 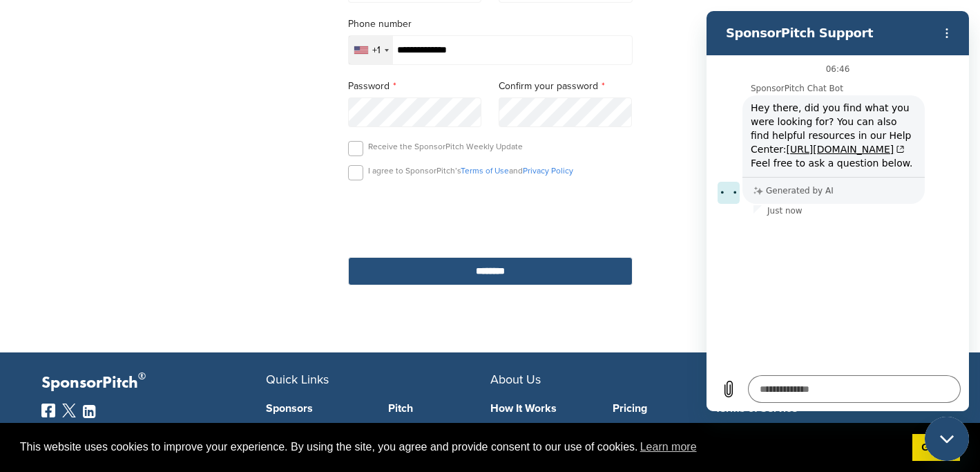 I want to click on a: Terms of Service, so click(x=816, y=408).